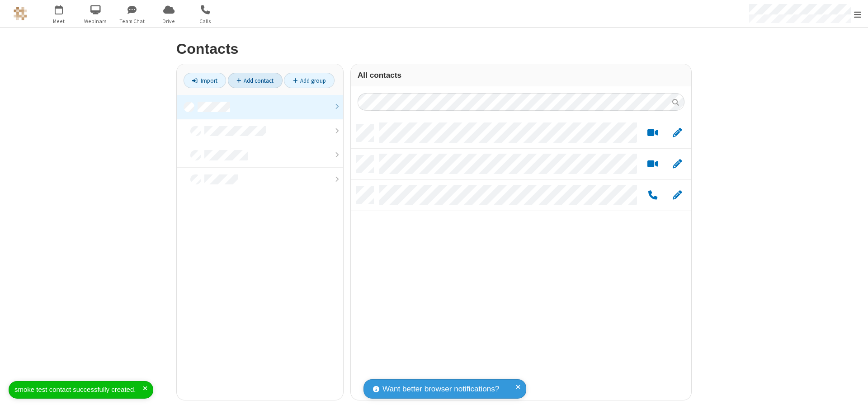  Describe the element at coordinates (205, 21) in the screenshot. I see `span: Calls` at that location.